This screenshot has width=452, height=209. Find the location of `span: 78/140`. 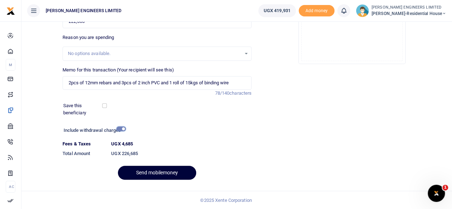

span: 78/140 is located at coordinates (222, 93).